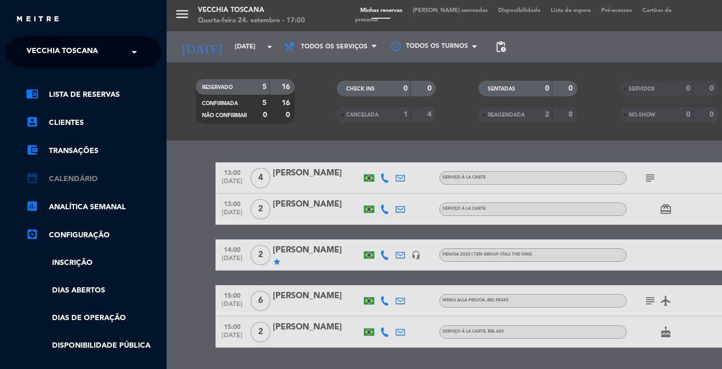 This screenshot has height=369, width=722. Describe the element at coordinates (94, 179) in the screenshot. I see `a: calendar_monthCalendário` at that location.